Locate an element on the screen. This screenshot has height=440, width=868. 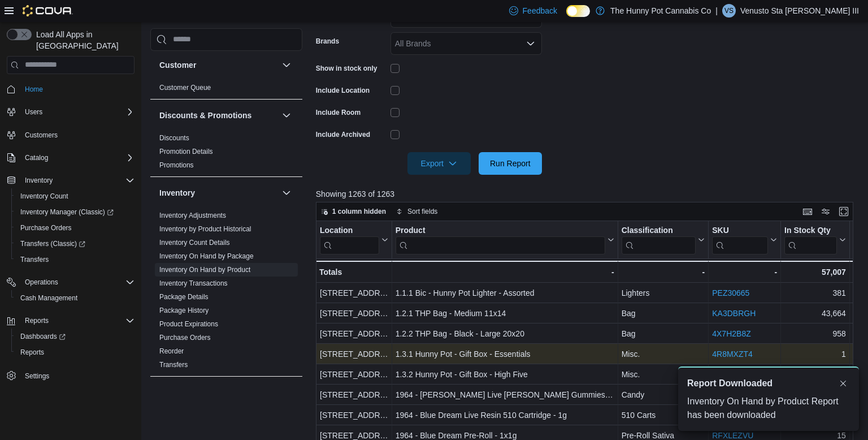
div: Location is located at coordinates (349, 230).